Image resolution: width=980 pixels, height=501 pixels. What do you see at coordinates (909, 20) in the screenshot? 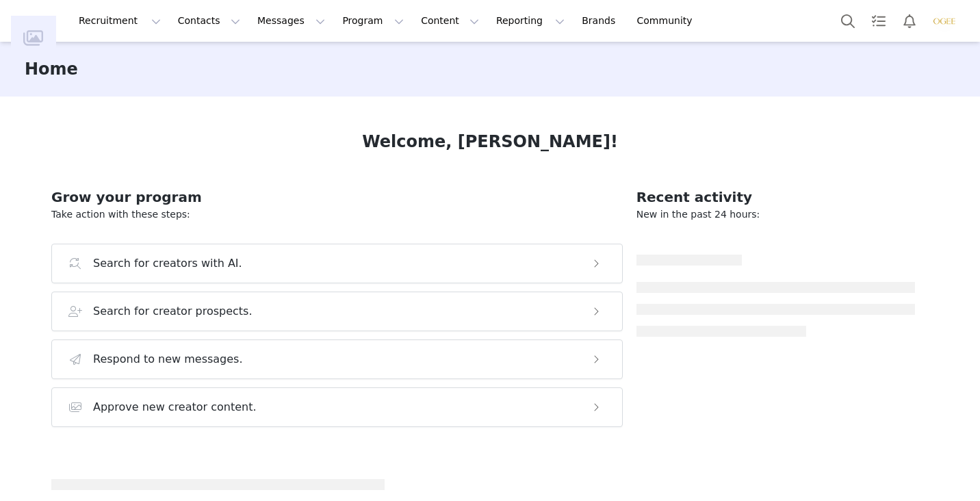
I see `button: Notifications` at bounding box center [909, 20].